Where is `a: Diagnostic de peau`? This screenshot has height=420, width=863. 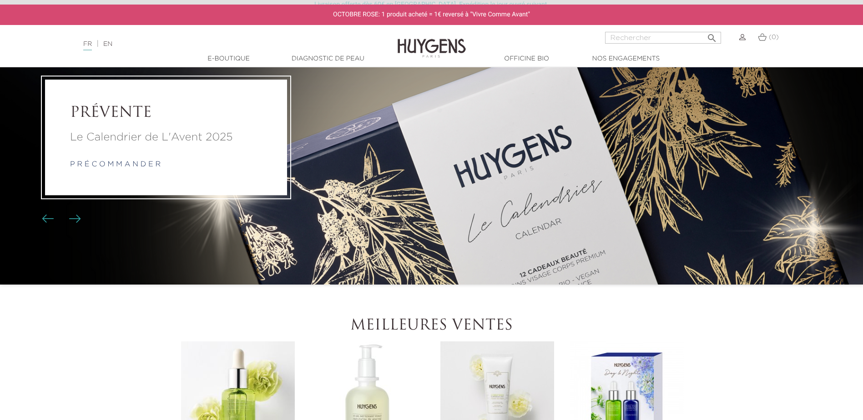 a: Diagnostic de peau is located at coordinates (328, 59).